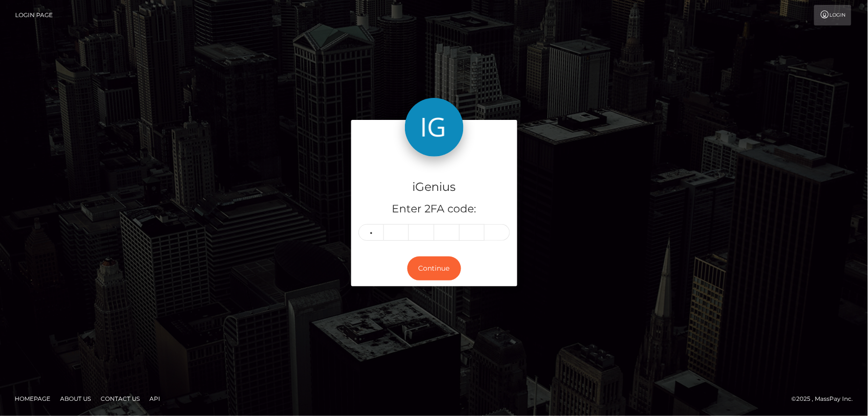 Image resolution: width=868 pixels, height=416 pixels. Describe the element at coordinates (34, 15) in the screenshot. I see `a: Login Page` at that location.